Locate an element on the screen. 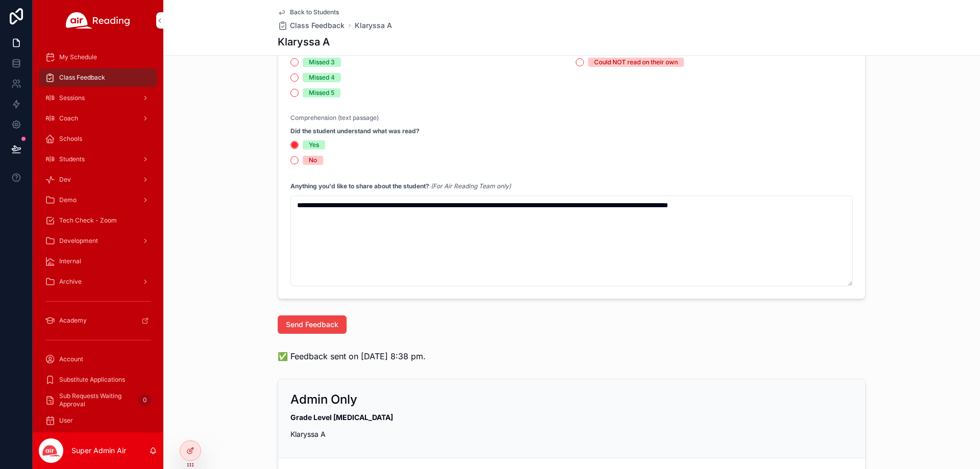 The image size is (980, 469). a: Sessions is located at coordinates (98, 98).